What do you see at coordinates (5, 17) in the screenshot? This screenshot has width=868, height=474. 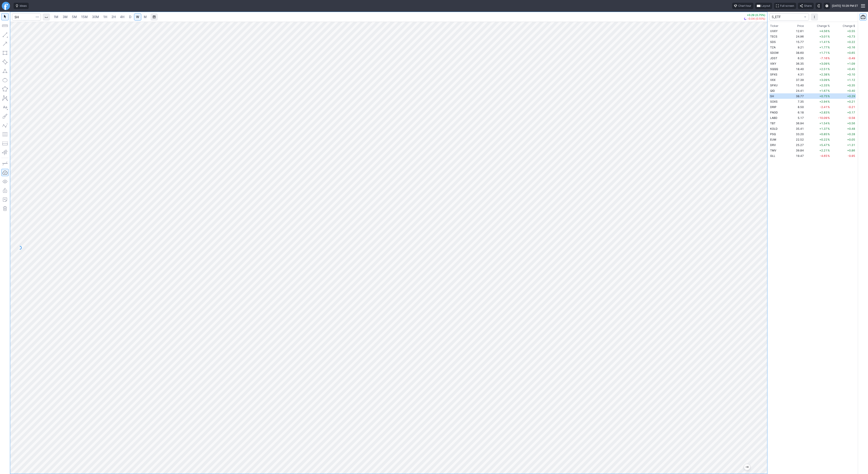 I see `button: Mouse` at bounding box center [5, 17].